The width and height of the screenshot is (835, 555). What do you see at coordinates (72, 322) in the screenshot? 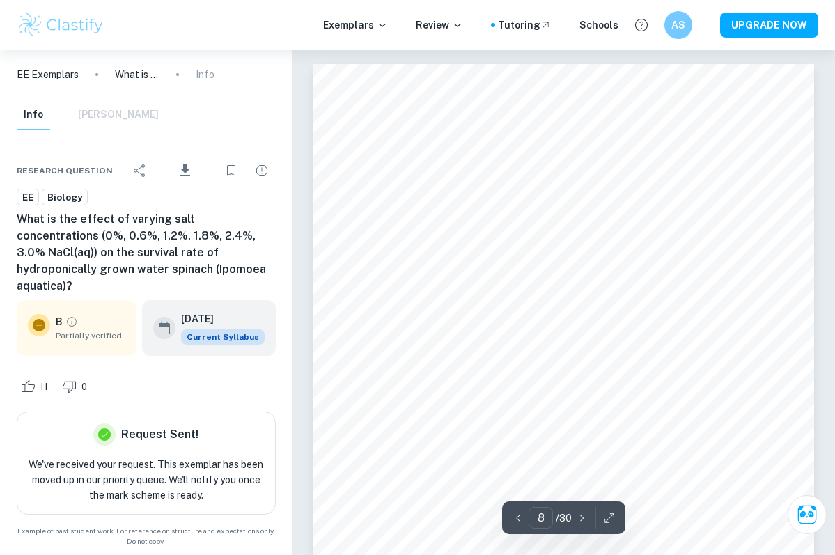
I see `a: Grade partially verified` at bounding box center [72, 322].